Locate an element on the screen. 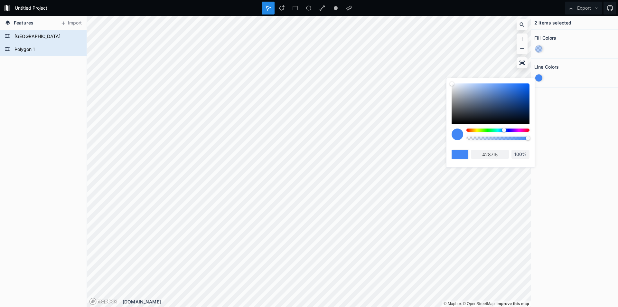 The image size is (618, 307). h2: Fill Colors is located at coordinates (545, 38).